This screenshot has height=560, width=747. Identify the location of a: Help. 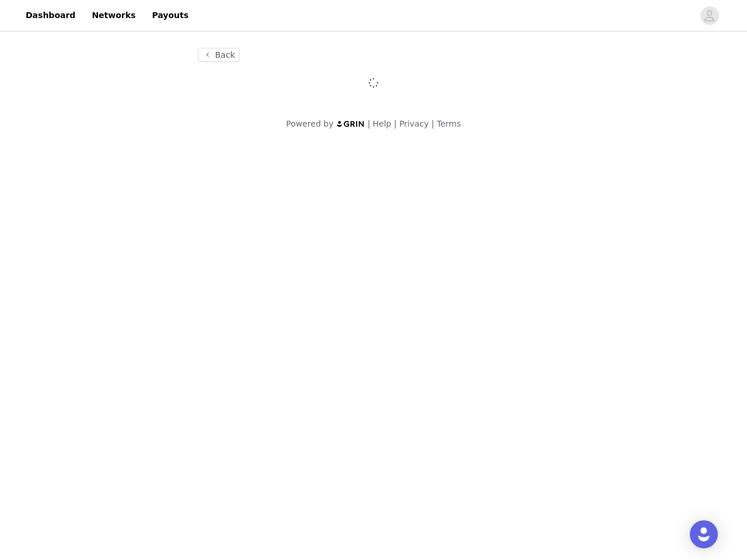
(383, 124).